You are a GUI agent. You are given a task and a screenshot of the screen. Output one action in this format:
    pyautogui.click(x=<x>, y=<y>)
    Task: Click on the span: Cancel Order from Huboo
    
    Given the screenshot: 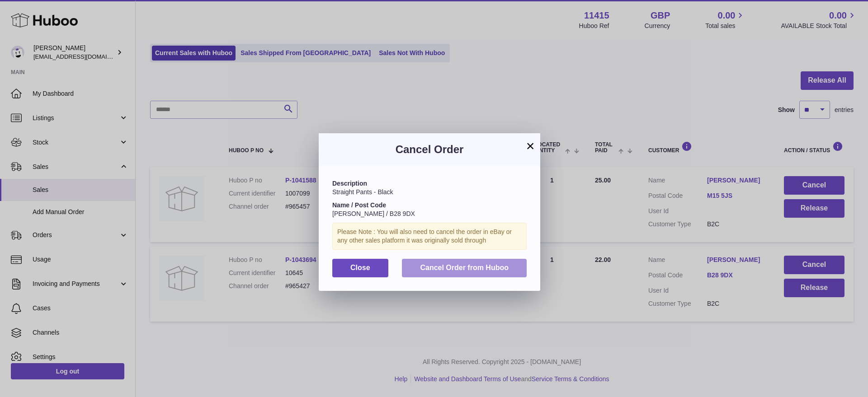 What is the action you would take?
    pyautogui.click(x=465, y=267)
    